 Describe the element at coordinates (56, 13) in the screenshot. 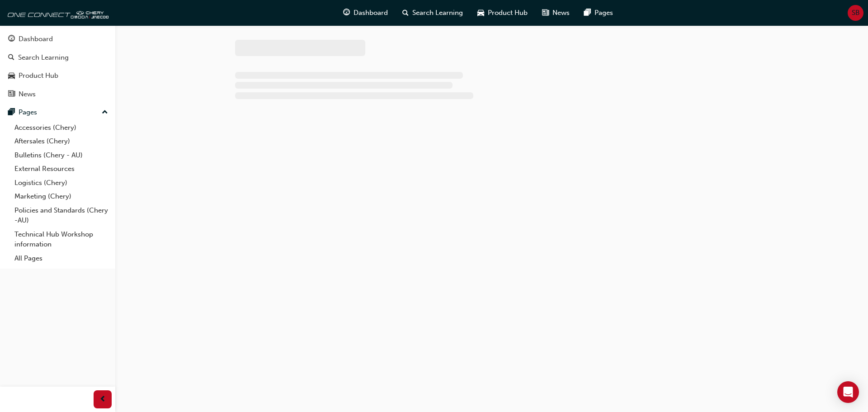

I see `a: oneconnect` at that location.